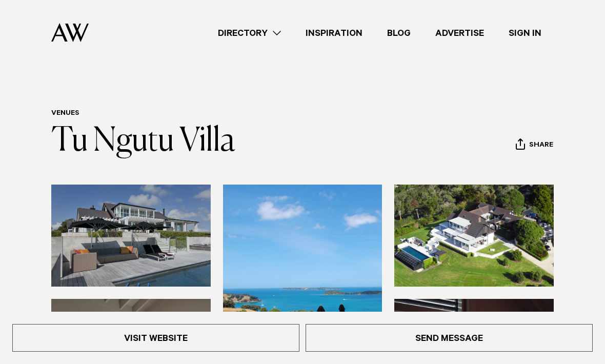 This screenshot has height=364, width=605. What do you see at coordinates (541, 145) in the screenshot?
I see `span: Share` at bounding box center [541, 145].